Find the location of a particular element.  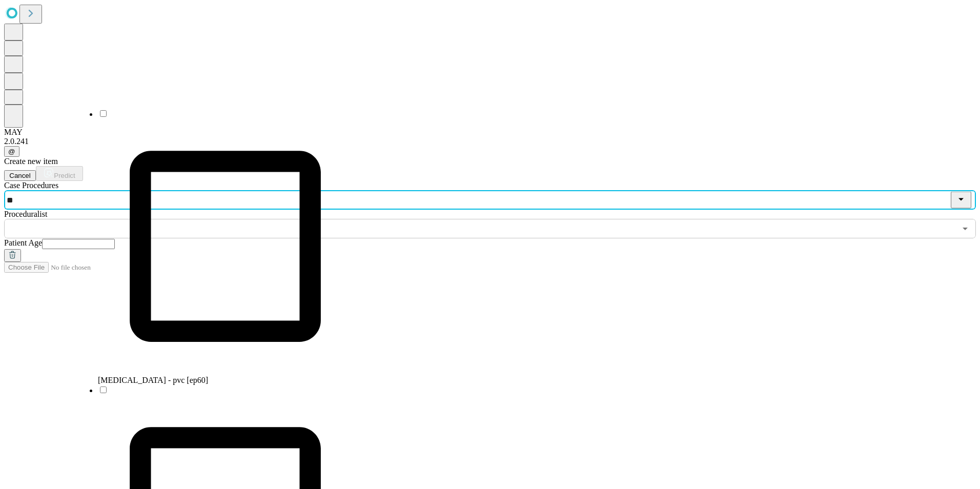

div: MAY is located at coordinates (490, 132).